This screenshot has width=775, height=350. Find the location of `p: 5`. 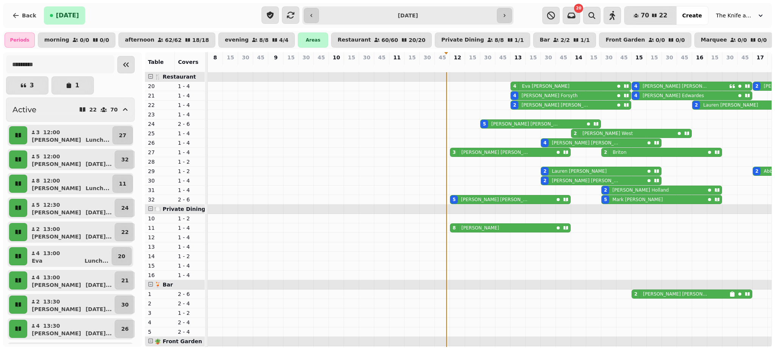

p: 5 is located at coordinates (38, 157).